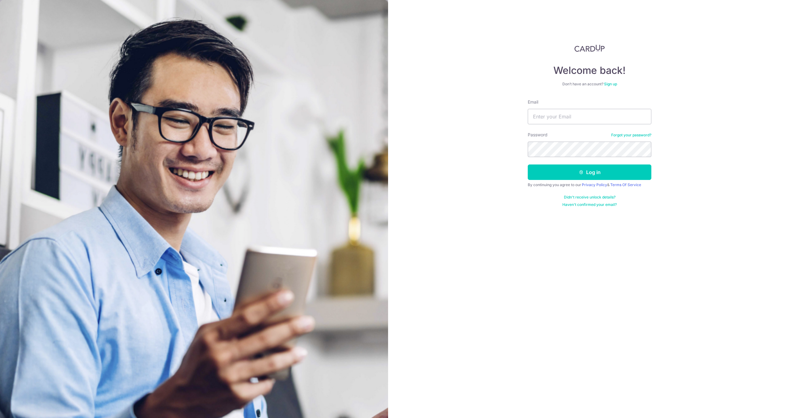 This screenshot has height=418, width=791. What do you see at coordinates (610, 84) in the screenshot?
I see `a: Sign up` at bounding box center [610, 84].